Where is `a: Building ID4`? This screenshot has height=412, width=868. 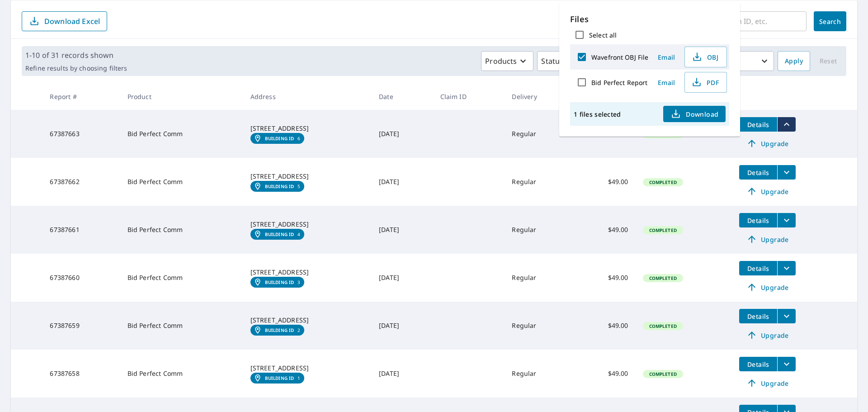
a: Building ID4 is located at coordinates (277, 234).